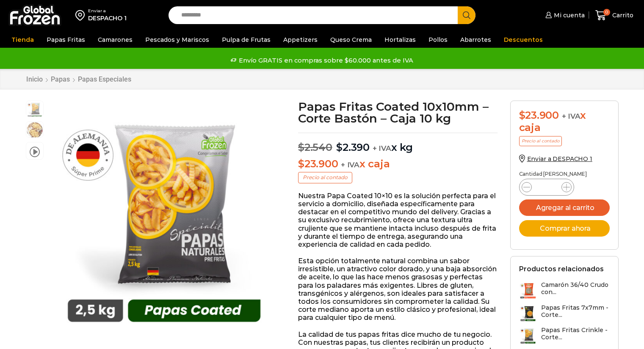 The height and width of the screenshot is (349, 644). What do you see at coordinates (564, 208) in the screenshot?
I see `button: Agregar al carrito` at bounding box center [564, 208].